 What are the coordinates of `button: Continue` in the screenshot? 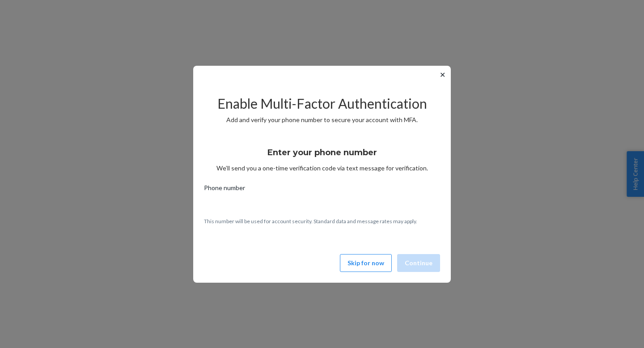 It's located at (419, 263).